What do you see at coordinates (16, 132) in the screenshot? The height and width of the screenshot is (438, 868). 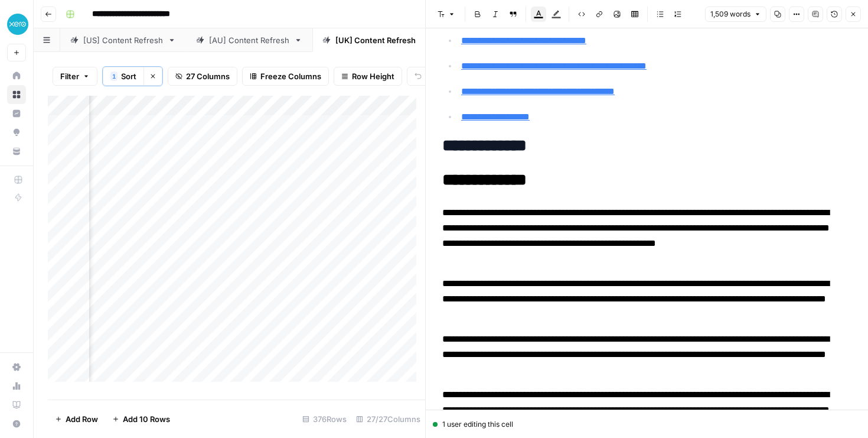 I see `a: Opportunities` at bounding box center [16, 132].